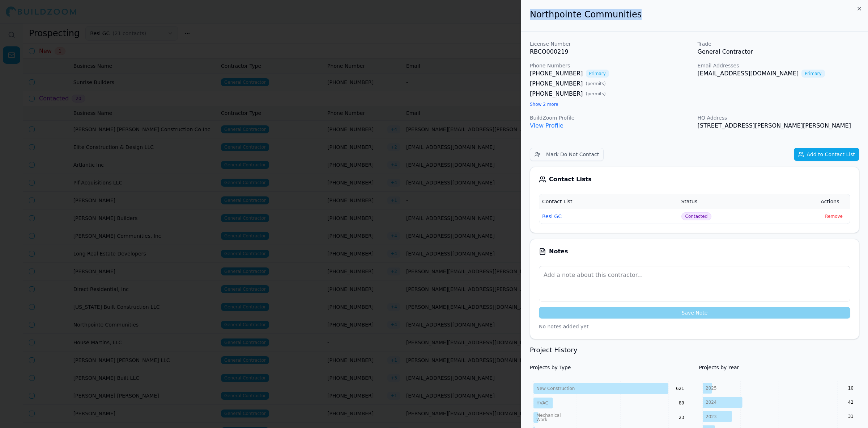 This screenshot has height=428, width=868. What do you see at coordinates (711, 402) in the screenshot?
I see `tspan: 2024` at bounding box center [711, 402].